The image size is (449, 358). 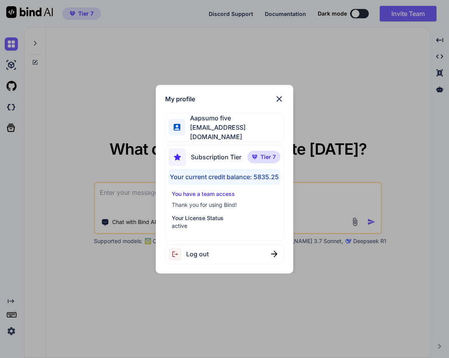 I want to click on img: premium, so click(x=254, y=157).